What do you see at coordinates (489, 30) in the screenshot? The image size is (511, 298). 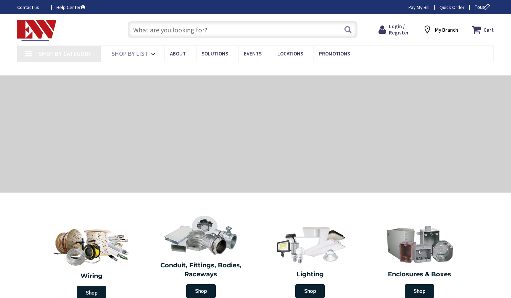 I see `strong: Cart` at bounding box center [489, 30].